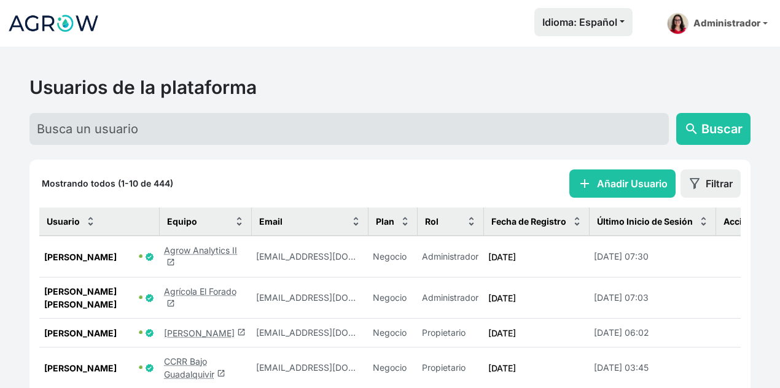 The image size is (780, 388). I want to click on span: Plan, so click(385, 221).